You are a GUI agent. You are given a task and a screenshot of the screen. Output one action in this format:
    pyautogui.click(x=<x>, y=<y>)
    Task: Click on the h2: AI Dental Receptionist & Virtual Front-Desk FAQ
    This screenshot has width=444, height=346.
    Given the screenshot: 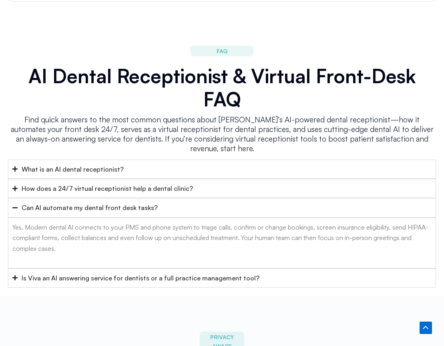 What is the action you would take?
    pyautogui.click(x=222, y=88)
    